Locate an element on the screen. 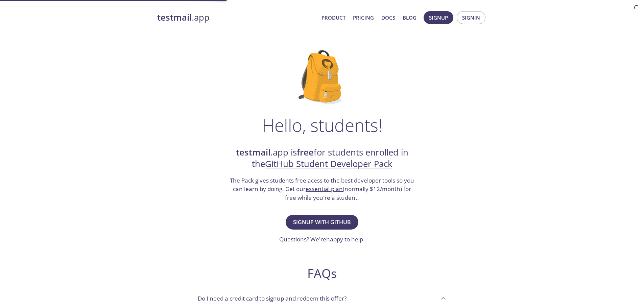 The image size is (644, 308). span: Signin is located at coordinates (471, 18).